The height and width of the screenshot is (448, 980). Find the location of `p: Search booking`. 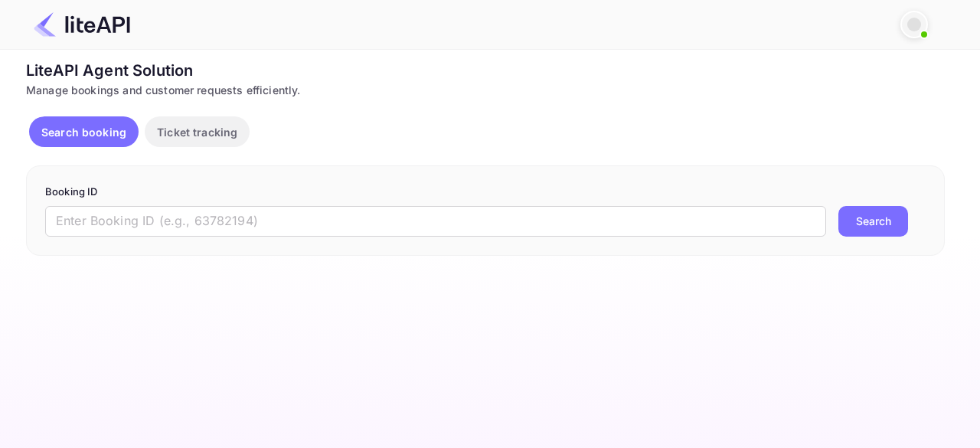

p: Search booking is located at coordinates (83, 131).